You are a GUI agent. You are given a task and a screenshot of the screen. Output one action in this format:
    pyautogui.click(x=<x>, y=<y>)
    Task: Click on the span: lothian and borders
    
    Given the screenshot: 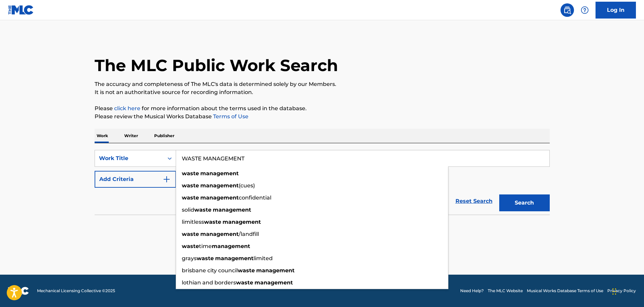 What is the action you would take?
    pyautogui.click(x=209, y=282)
    